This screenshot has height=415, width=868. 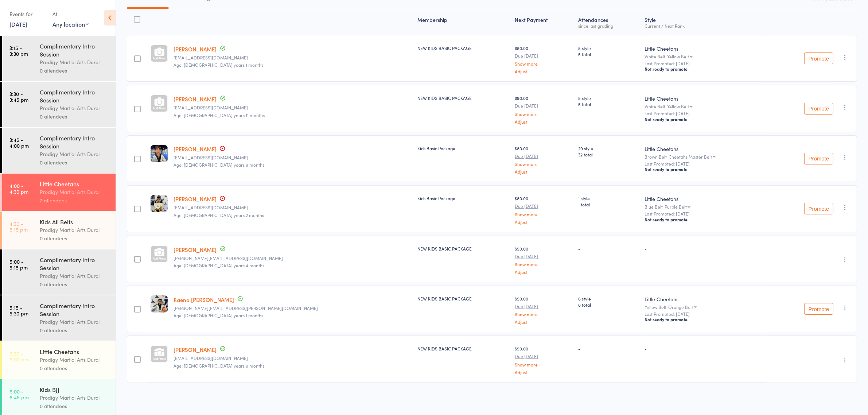 What do you see at coordinates (292, 258) in the screenshot?
I see `small: Louie@sydneymortgageoptions.com.au` at bounding box center [292, 258].